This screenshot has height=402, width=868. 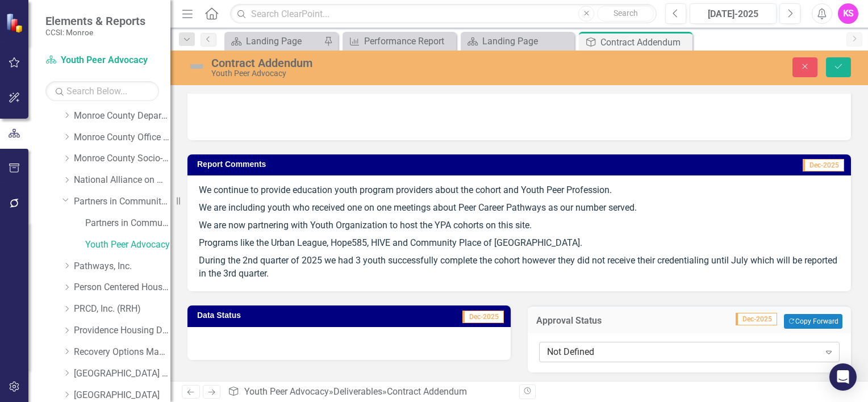 What do you see at coordinates (122, 331) in the screenshot?
I see `a: Providence Housing Development Corporation` at bounding box center [122, 331].